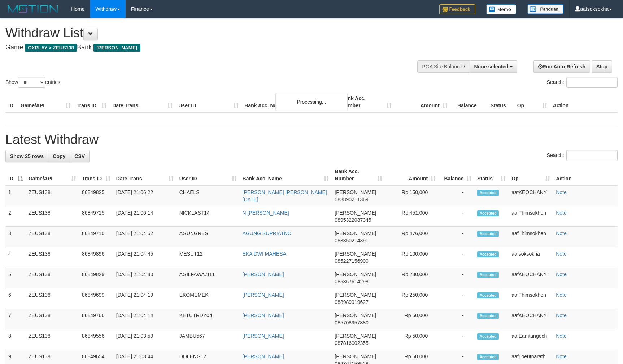  I want to click on a: Run Auto-Refresh, so click(561, 67).